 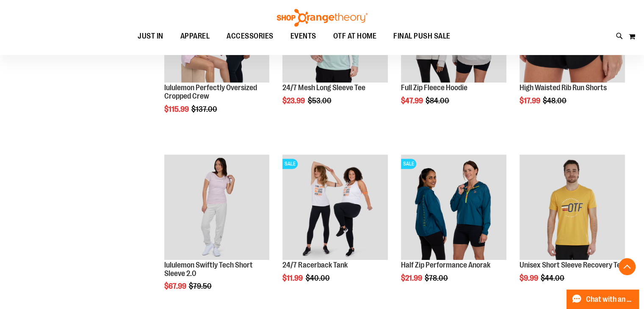 What do you see at coordinates (176, 286) in the screenshot?
I see `span: $67.99` at bounding box center [176, 286].